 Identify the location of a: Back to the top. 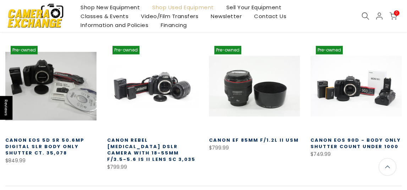
(387, 167).